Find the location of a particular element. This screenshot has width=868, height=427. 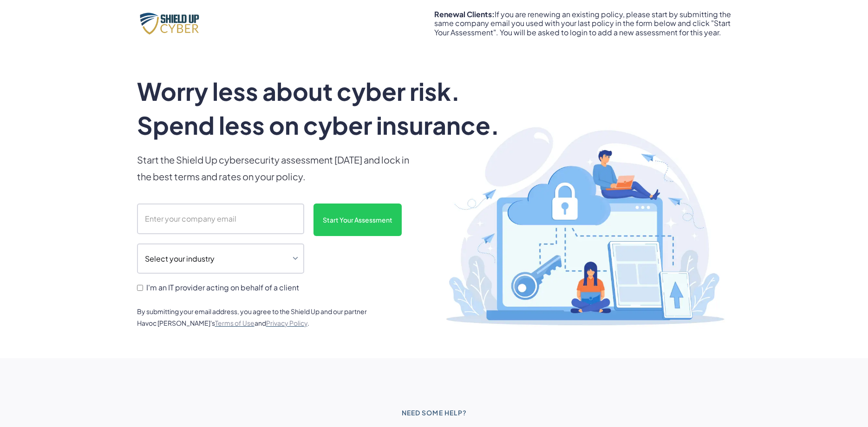

a: Terms of Use is located at coordinates (235, 323).